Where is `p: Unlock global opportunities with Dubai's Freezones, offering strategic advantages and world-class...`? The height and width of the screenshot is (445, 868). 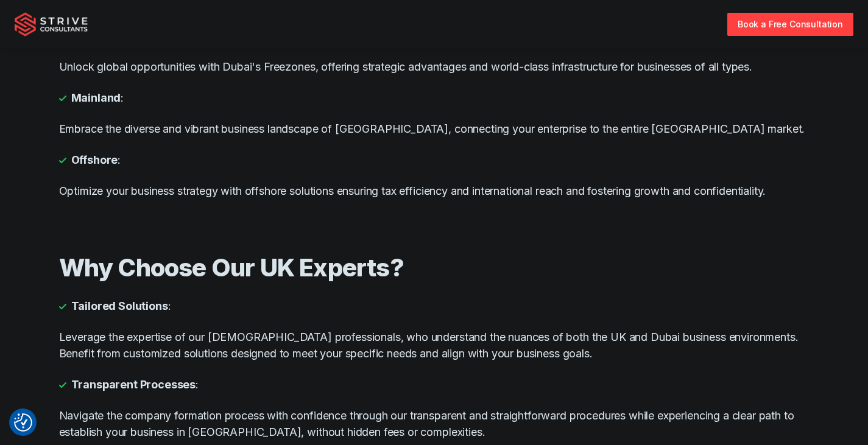
p: Unlock global opportunities with Dubai's Freezones, offering strategic advantages and world-class... is located at coordinates (434, 66).